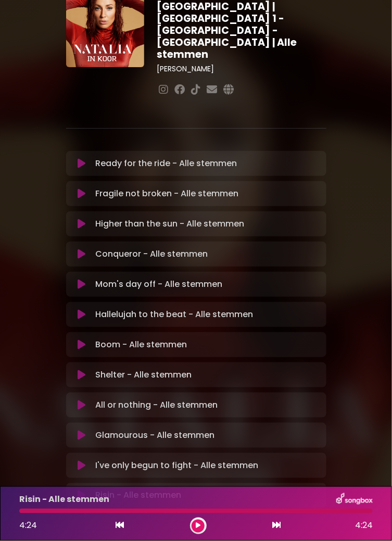 The image size is (392, 541). What do you see at coordinates (64, 500) in the screenshot?
I see `p: Risin - Alle stemmen` at bounding box center [64, 500].